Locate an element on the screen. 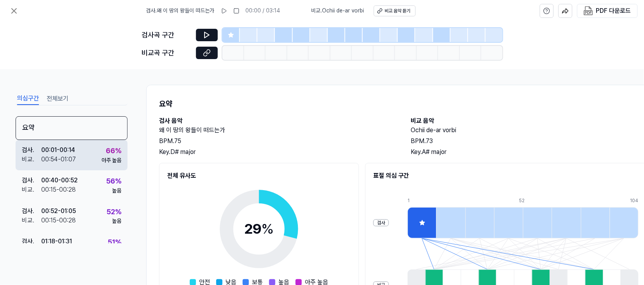 This screenshot has height=285, width=644. h2: 전체 유사도 is located at coordinates (259, 176).